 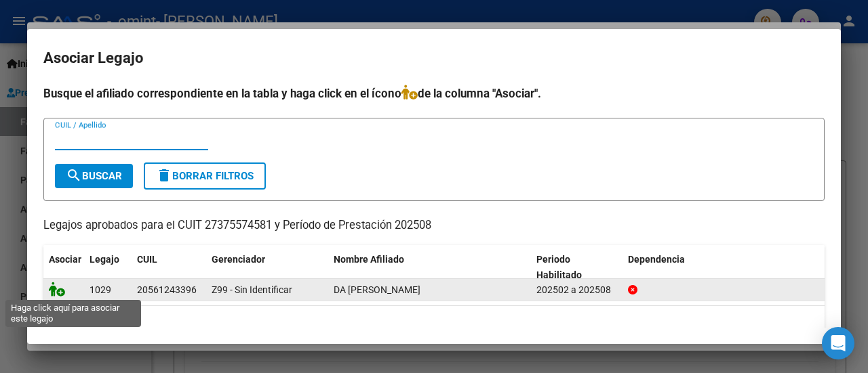 What do you see at coordinates (251, 290) in the screenshot?
I see `span: Z99 - Sin Identificar` at bounding box center [251, 290].